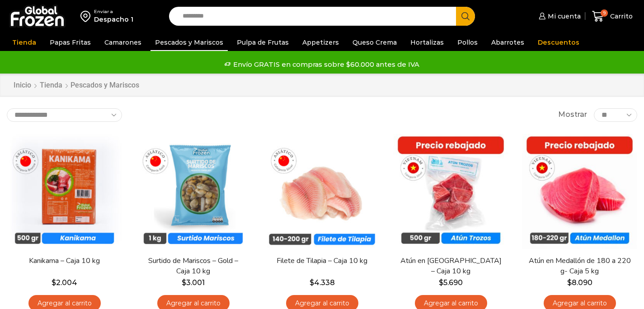 The height and width of the screenshot is (309, 644). Describe the element at coordinates (467, 42) in the screenshot. I see `a: Pollos` at that location.